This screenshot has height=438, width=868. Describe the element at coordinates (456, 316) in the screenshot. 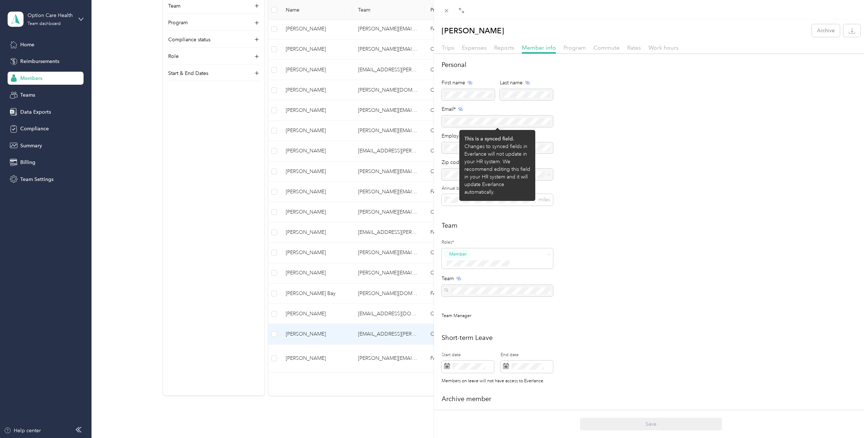

I see `span: Team Manager` at that location.